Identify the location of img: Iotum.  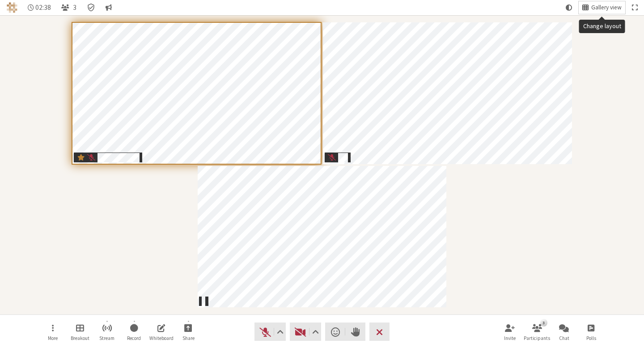
(12, 8).